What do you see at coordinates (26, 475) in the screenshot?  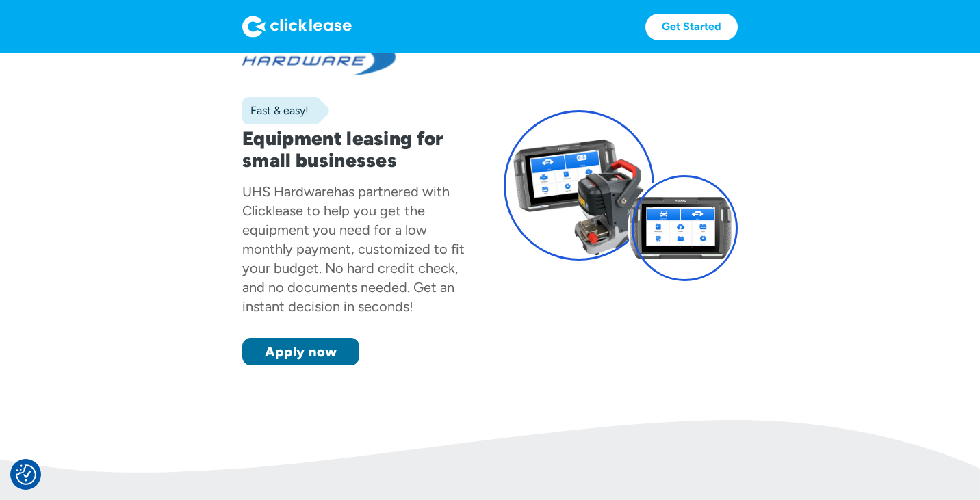 I see `button: Consent Preferences` at bounding box center [26, 475].